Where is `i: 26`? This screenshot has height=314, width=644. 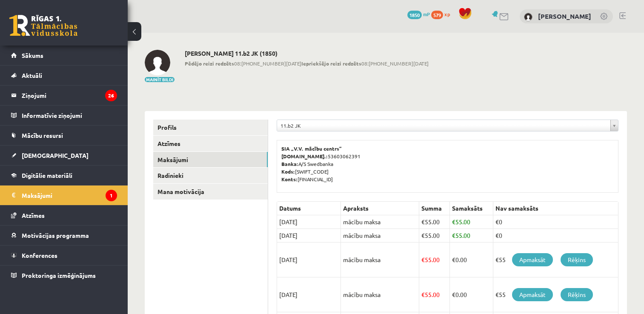
i: 26 is located at coordinates (111, 96).